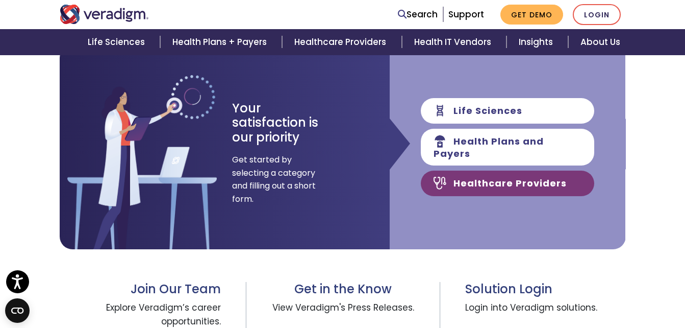 This screenshot has width=685, height=328. What do you see at coordinates (545, 289) in the screenshot?
I see `h3: Solution Login` at bounding box center [545, 289].